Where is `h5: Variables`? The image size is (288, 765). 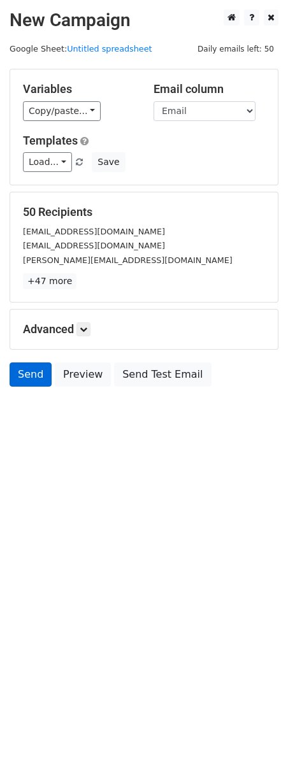
h5: Variables is located at coordinates (78, 89).